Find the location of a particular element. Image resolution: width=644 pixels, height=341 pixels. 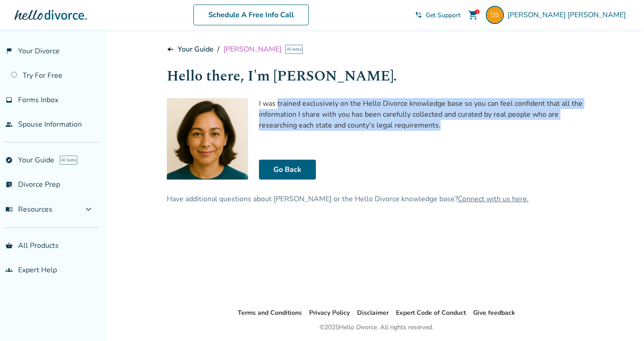

span: Resources is located at coordinates (29, 210).